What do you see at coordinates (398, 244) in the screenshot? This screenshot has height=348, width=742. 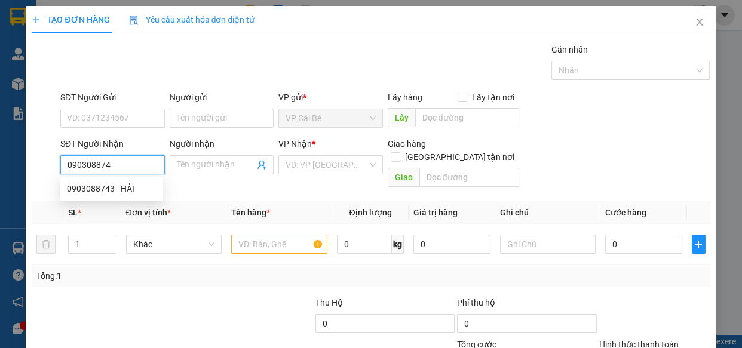 I see `span: kg` at bounding box center [398, 244].